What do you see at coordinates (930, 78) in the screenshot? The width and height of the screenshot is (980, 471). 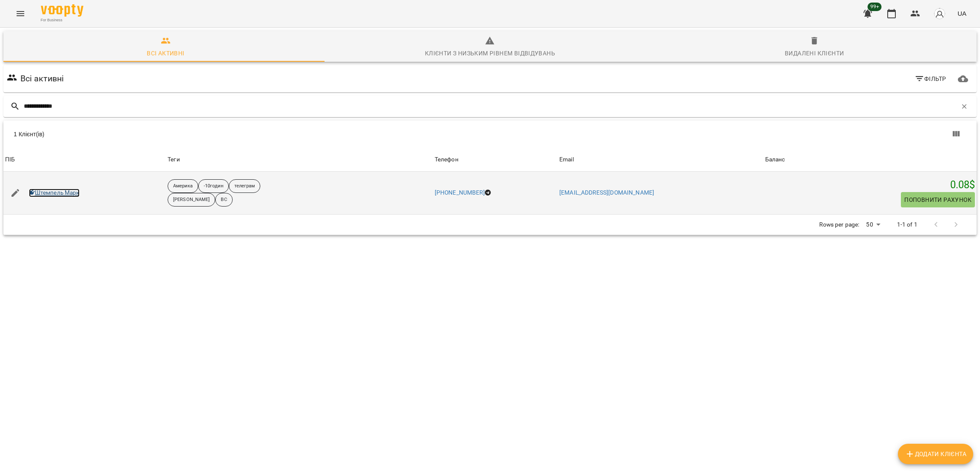 I see `button: Фільтр` at bounding box center [930, 78].